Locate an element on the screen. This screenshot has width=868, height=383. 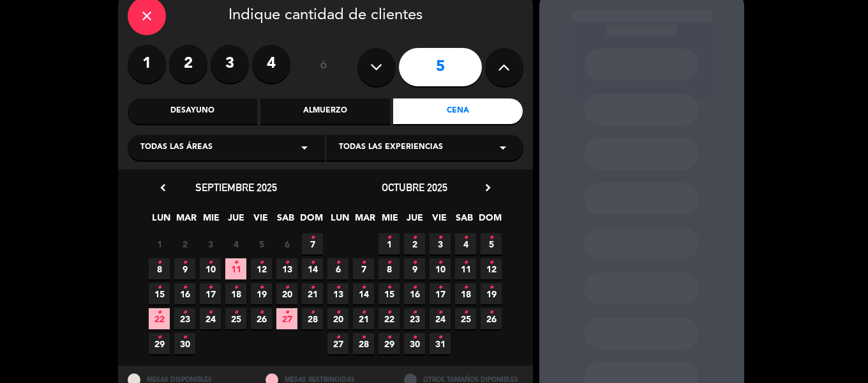
span: 17 is located at coordinates (210, 293).